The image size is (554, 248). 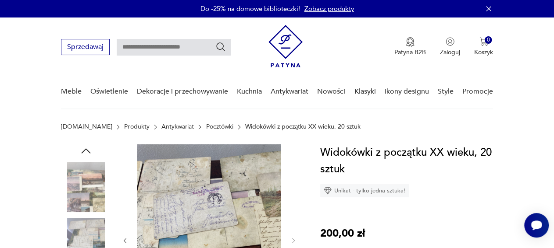 I want to click on img: Ikona diamentu, so click(x=327, y=191).